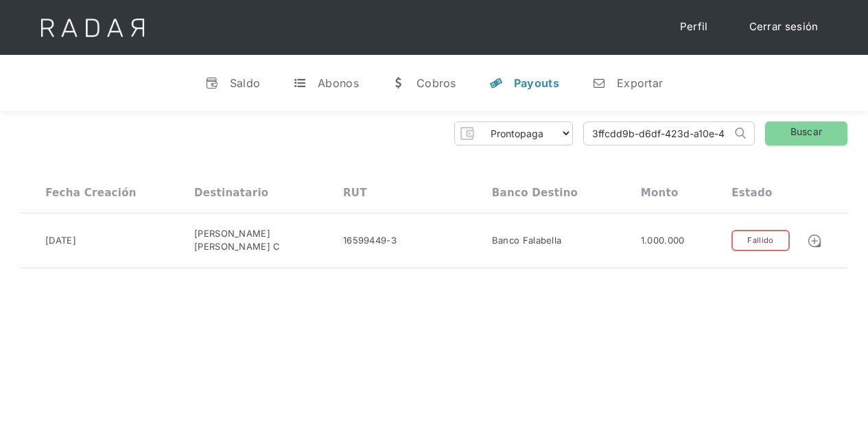 This screenshot has width=868, height=433. What do you see at coordinates (231, 193) in the screenshot?
I see `div: Destinatario` at bounding box center [231, 193].